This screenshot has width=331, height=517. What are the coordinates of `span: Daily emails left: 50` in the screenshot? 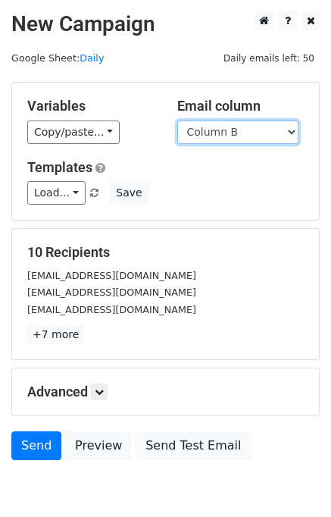 It's located at (269, 58).